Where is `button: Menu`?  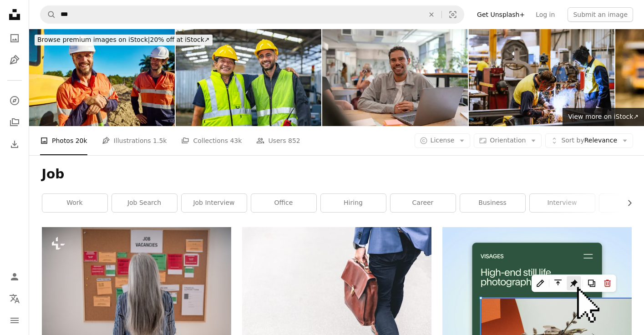
button: Menu is located at coordinates (15, 320).